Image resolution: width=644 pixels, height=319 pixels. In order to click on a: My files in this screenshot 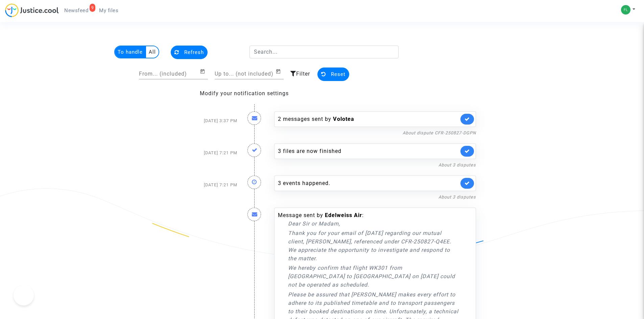, I will do `click(109, 11)`.